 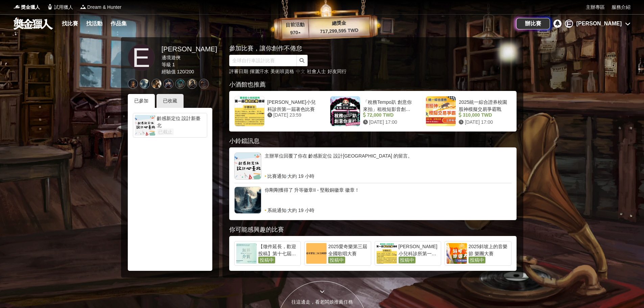 What do you see at coordinates (259, 71) in the screenshot?
I see `a: 揮灑汗水` at bounding box center [259, 71].